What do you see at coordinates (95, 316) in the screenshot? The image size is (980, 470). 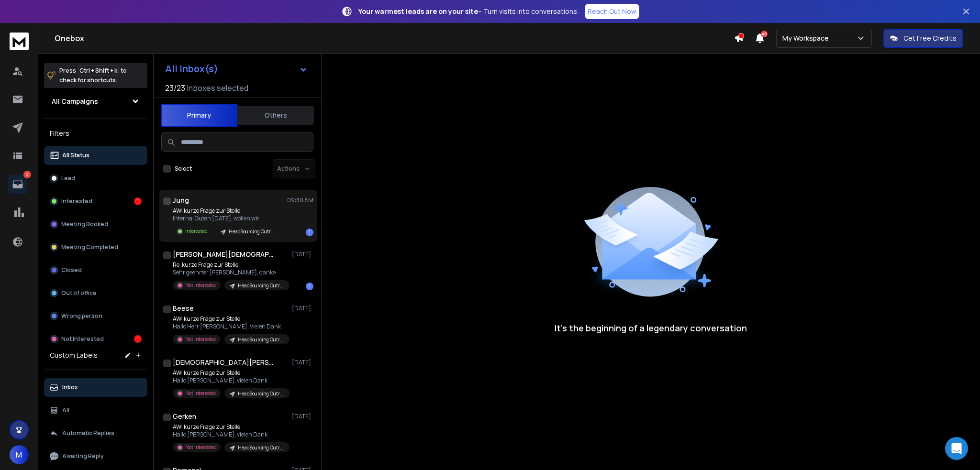 I see `button: Wrong person` at bounding box center [95, 316].